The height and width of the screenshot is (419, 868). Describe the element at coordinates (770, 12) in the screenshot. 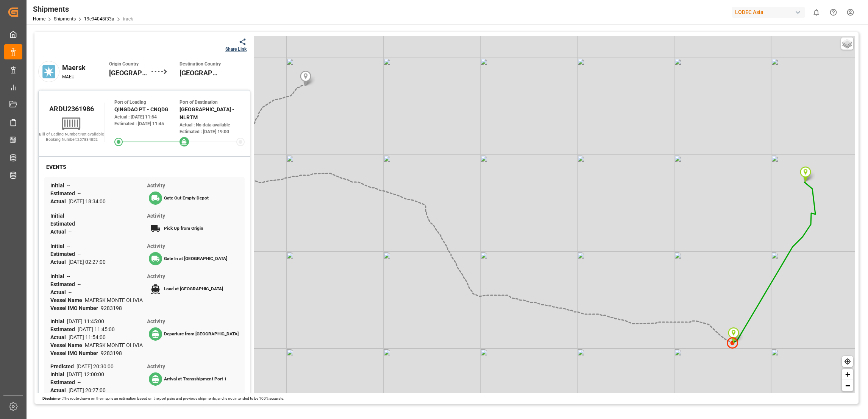

I see `button: LODEC Asia` at that location.